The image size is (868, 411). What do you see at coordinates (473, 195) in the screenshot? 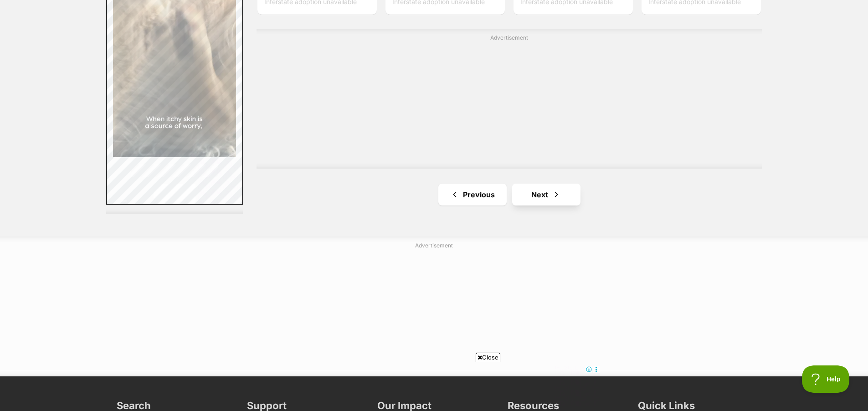
I see `a: Previous page` at bounding box center [473, 195].